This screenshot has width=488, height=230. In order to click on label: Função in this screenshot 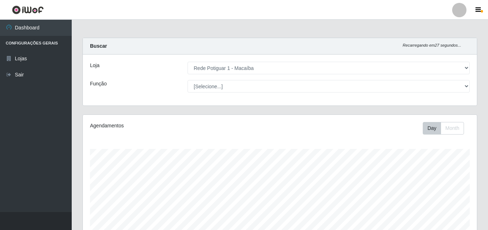, I will do `click(98, 84)`.